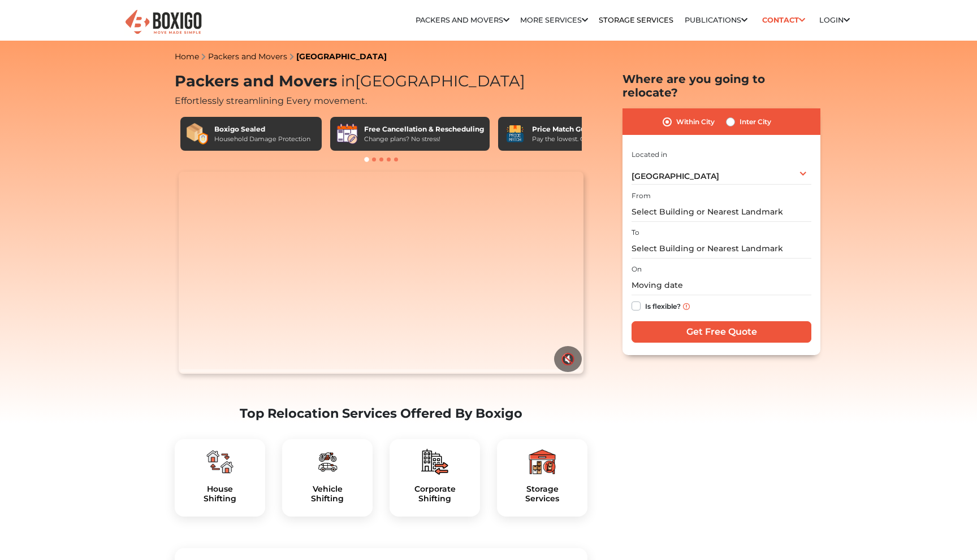 This screenshot has width=977, height=560. I want to click on div: Free Cancellation & Rescheduling, so click(424, 130).